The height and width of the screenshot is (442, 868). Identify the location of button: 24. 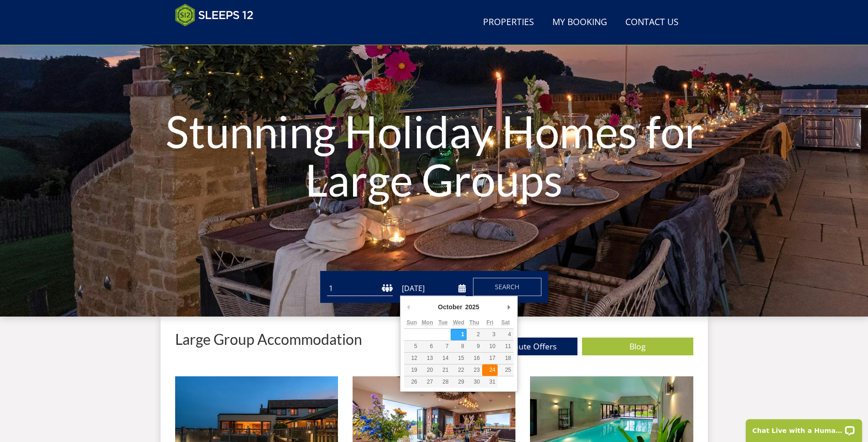
(490, 370).